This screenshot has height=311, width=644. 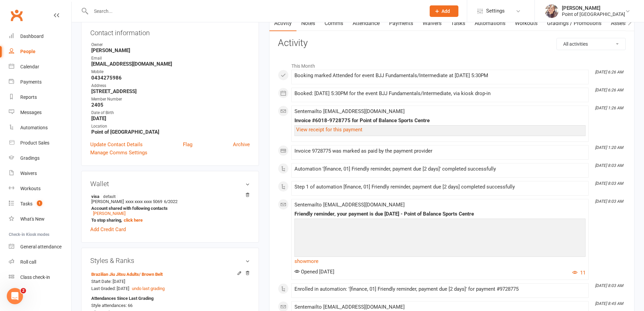 What do you see at coordinates (440, 120) in the screenshot?
I see `div: Invoice #6018-9728775 for Point of Balance Sports Centre` at bounding box center [440, 120].